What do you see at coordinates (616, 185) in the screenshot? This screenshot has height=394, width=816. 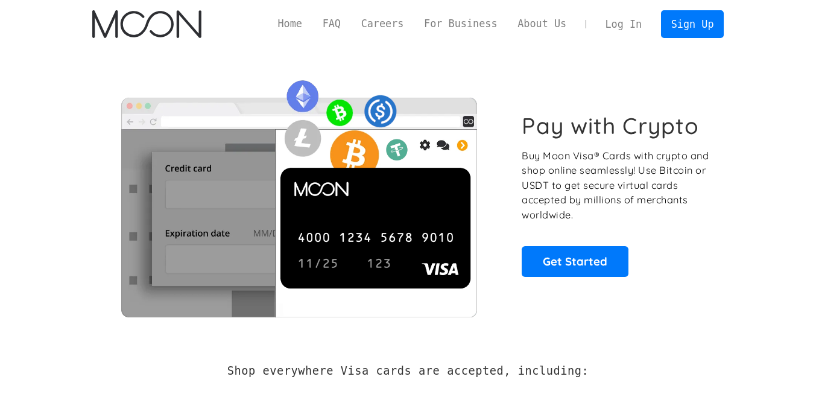 I see `p: Buy Moon Visa® Cards with crypto and shop online seamlessly! Use Bitcoin or USDT to get secure vi...` at bounding box center [616, 185].